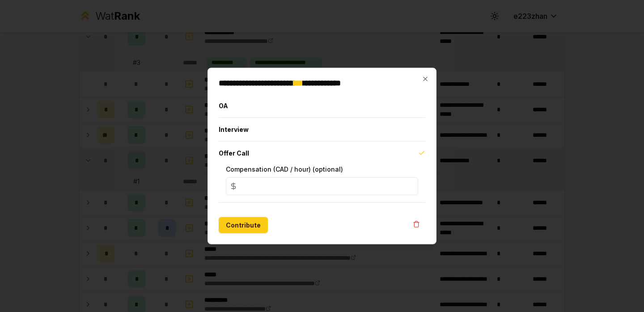 The image size is (644, 312). What do you see at coordinates (244, 225) in the screenshot?
I see `button: Contribute` at bounding box center [244, 225].